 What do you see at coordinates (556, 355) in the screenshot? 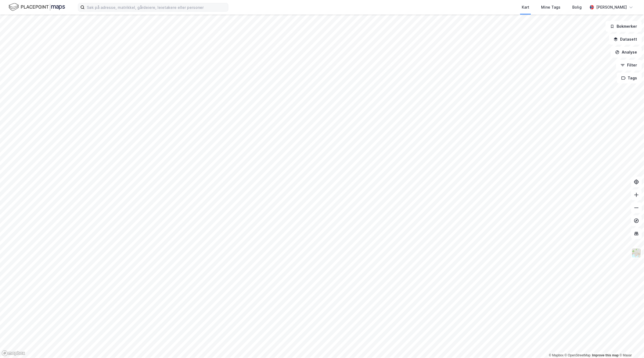
I see `a: Mapbox` at bounding box center [556, 355].